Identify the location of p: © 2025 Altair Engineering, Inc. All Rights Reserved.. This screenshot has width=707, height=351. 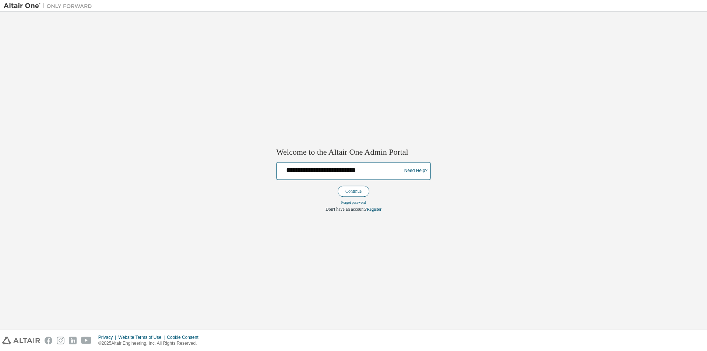
(151, 343).